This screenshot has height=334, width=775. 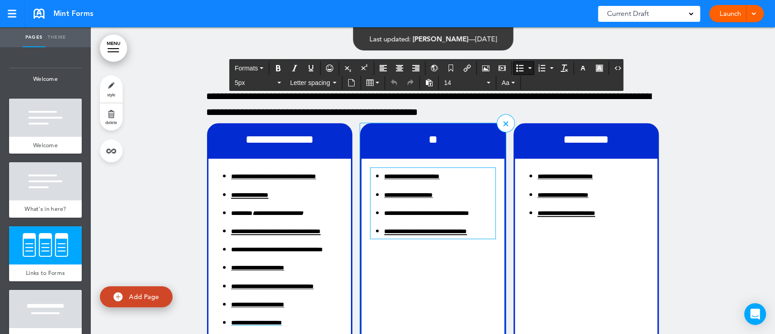 What do you see at coordinates (118, 296) in the screenshot?
I see `img: add.svg` at bounding box center [118, 296].